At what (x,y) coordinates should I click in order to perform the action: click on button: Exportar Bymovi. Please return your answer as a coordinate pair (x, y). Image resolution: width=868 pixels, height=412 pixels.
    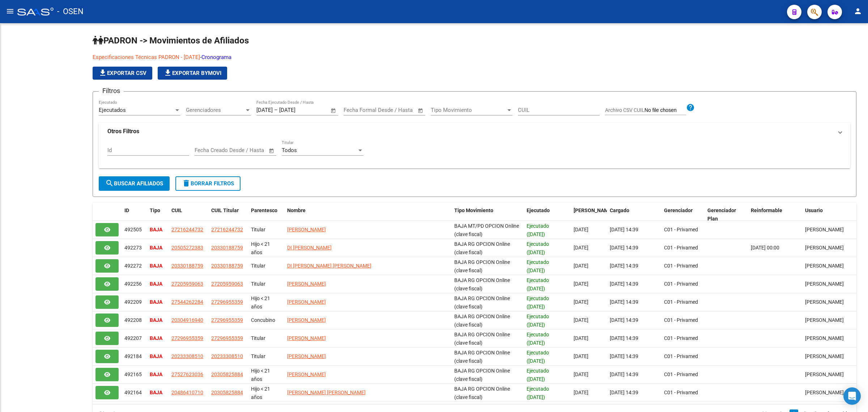
    Looking at the image, I should click on (192, 73).